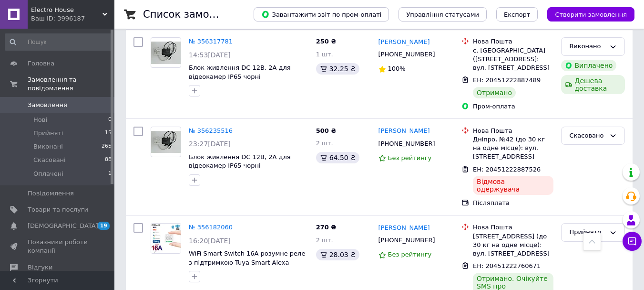  Describe the element at coordinates (631, 241) in the screenshot. I see `button: Чат з покупцем` at that location.